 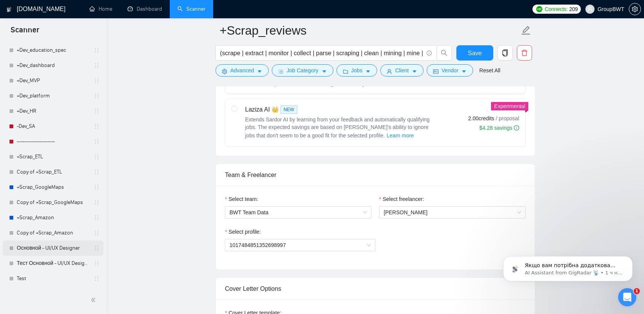 I want to click on div: message notification from AI Assistant from GigRadar 📡, 1 ч назад. Якщо вам потрібна додаткова до..., so click(x=76, y=29).